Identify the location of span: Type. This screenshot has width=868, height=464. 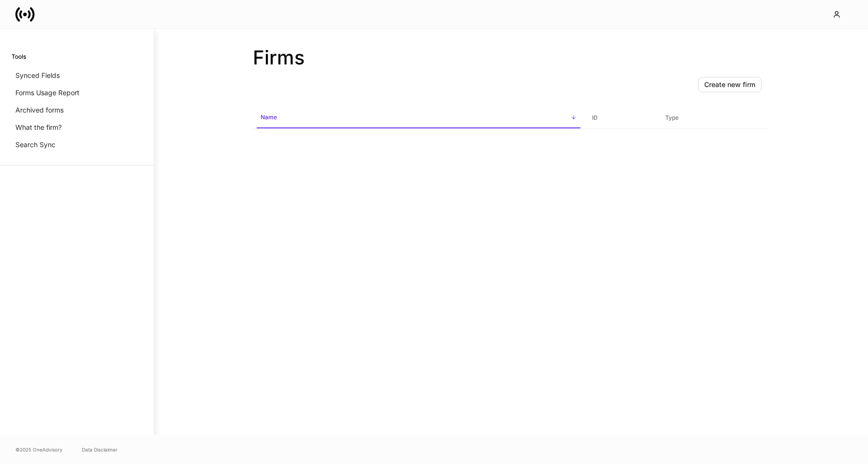
(713, 118).